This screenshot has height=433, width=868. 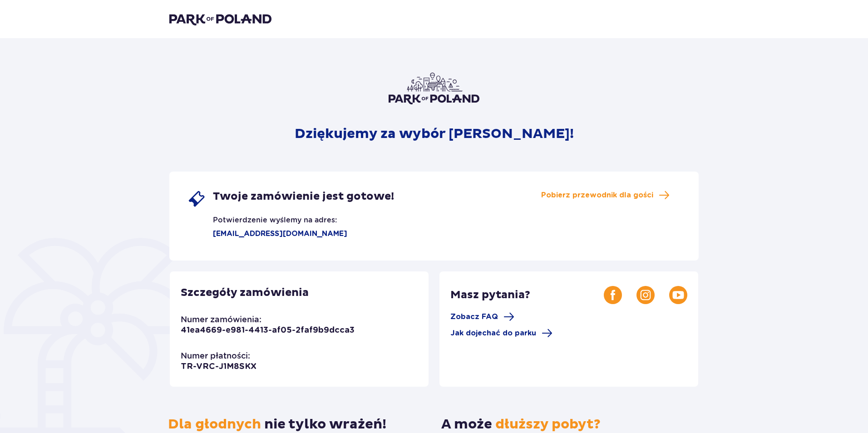 I want to click on span: Dla głodnych, so click(x=214, y=424).